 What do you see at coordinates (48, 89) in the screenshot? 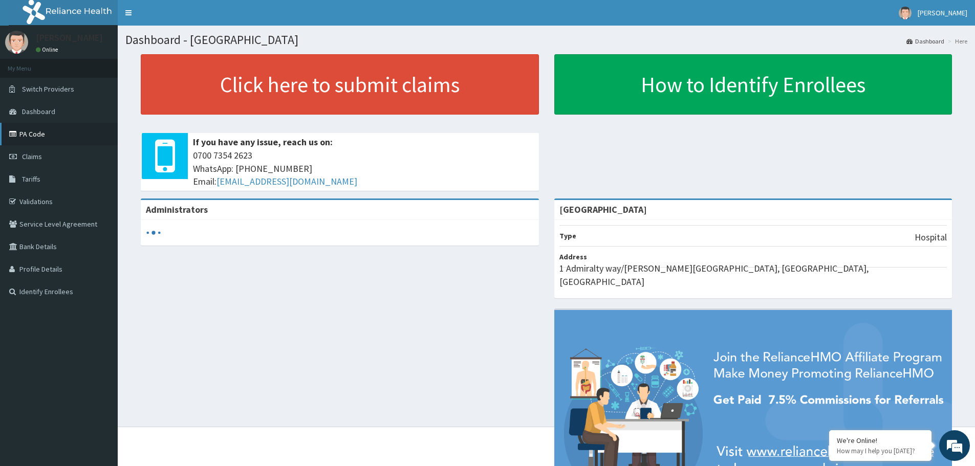
I see `span: Switch Providers` at bounding box center [48, 89].